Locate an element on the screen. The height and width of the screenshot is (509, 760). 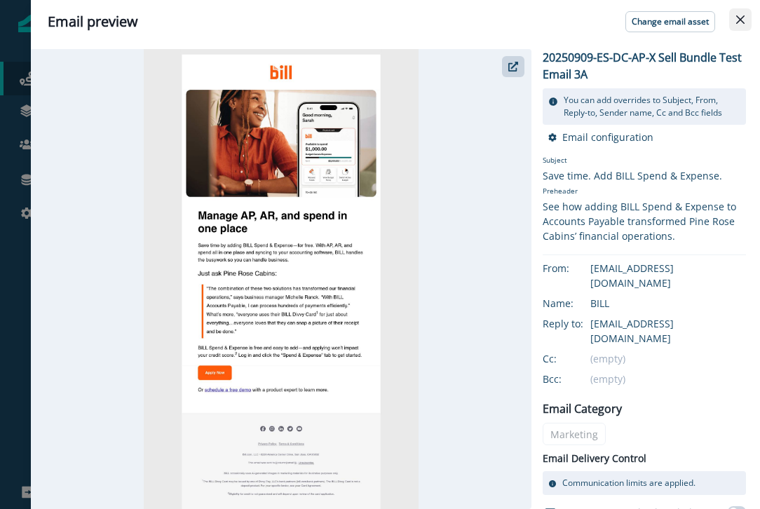
p: Preheader is located at coordinates (645, 191).